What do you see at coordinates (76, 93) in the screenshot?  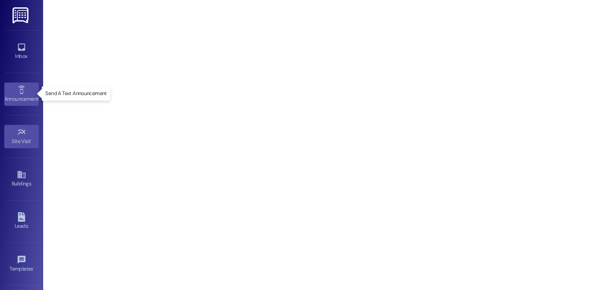 I see `p: Send A Text Announcement` at bounding box center [76, 93].